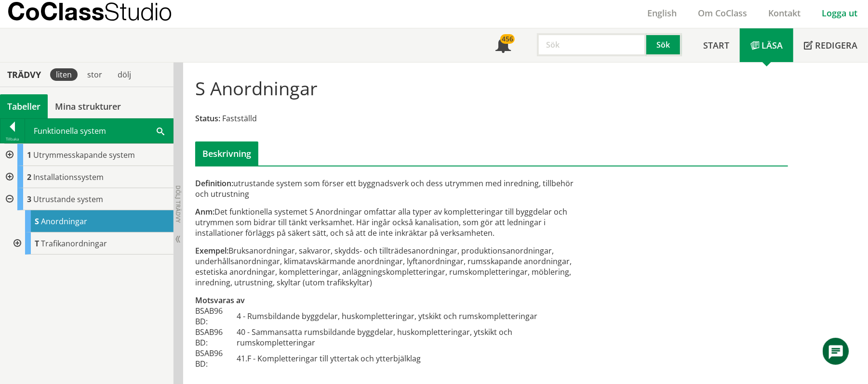 This screenshot has width=868, height=384. Describe the element at coordinates (208, 118) in the screenshot. I see `span: Status:` at that location.